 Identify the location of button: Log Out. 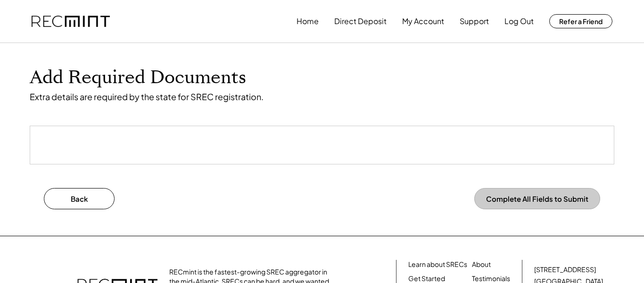
(519, 21).